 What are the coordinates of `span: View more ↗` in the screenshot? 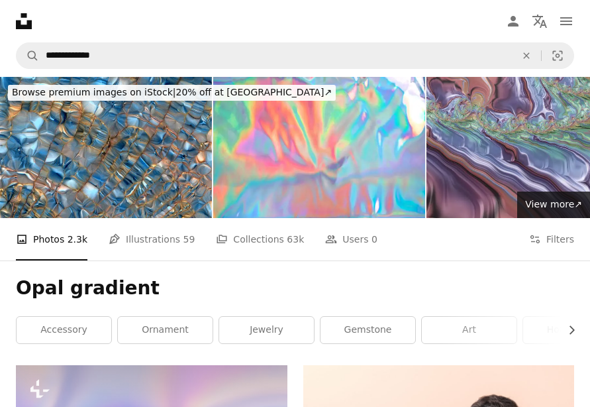 It's located at (554, 204).